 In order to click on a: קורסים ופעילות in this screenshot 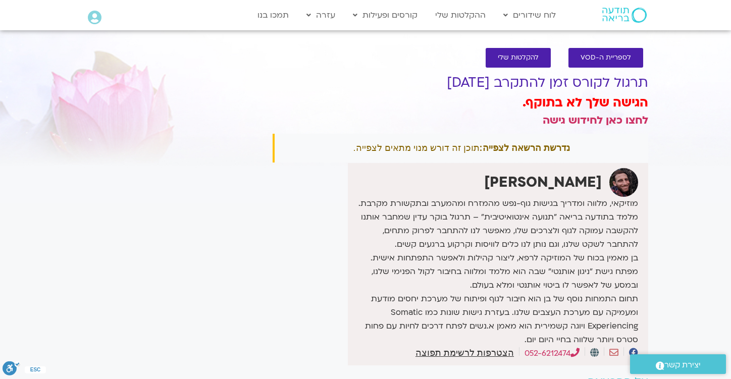, I will do `click(385, 15)`.